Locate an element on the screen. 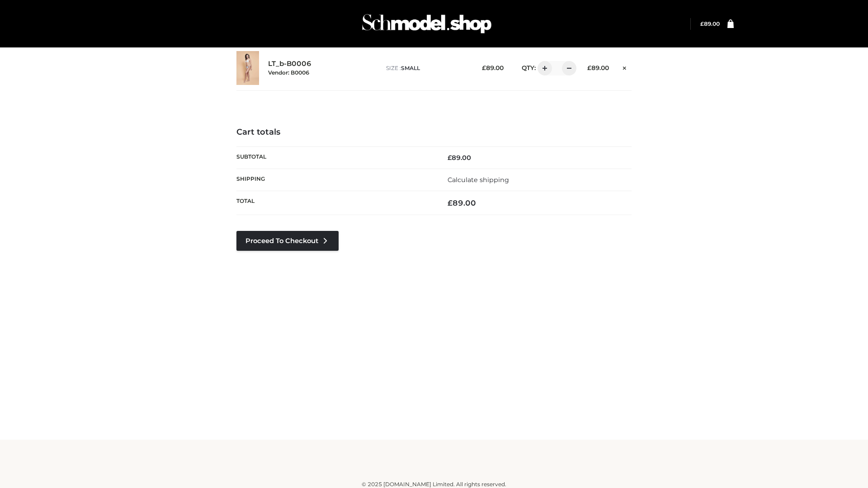 Image resolution: width=868 pixels, height=488 pixels. img: LT_b-B0006 - SMALL is located at coordinates (248, 67).